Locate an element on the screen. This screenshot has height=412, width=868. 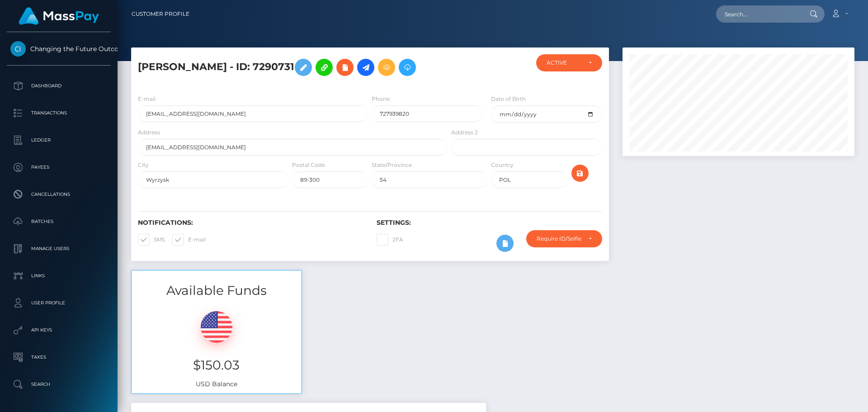
label: Address is located at coordinates (148, 132).